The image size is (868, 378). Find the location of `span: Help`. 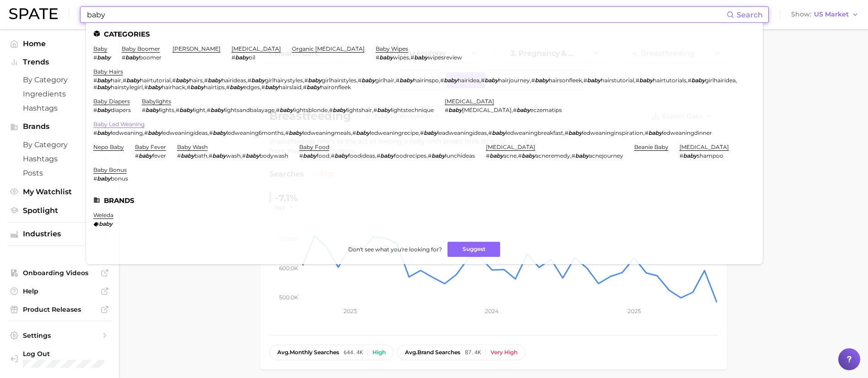

span: Help is located at coordinates (60, 292).